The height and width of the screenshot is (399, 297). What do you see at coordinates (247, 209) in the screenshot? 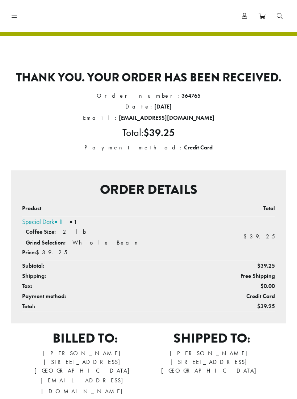
I see `th: Total` at bounding box center [247, 209].